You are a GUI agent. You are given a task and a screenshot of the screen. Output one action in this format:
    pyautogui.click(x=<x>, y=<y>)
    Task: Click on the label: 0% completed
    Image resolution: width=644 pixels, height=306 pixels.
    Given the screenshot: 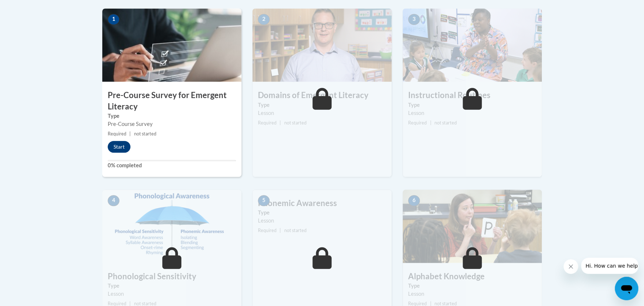 What is the action you would take?
    pyautogui.click(x=172, y=165)
    